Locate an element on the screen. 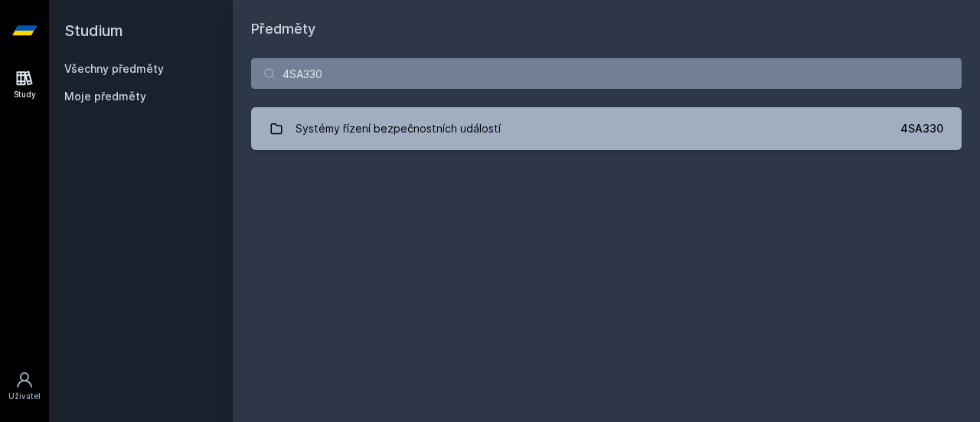 The image size is (980, 422). a: Study is located at coordinates (24, 84).